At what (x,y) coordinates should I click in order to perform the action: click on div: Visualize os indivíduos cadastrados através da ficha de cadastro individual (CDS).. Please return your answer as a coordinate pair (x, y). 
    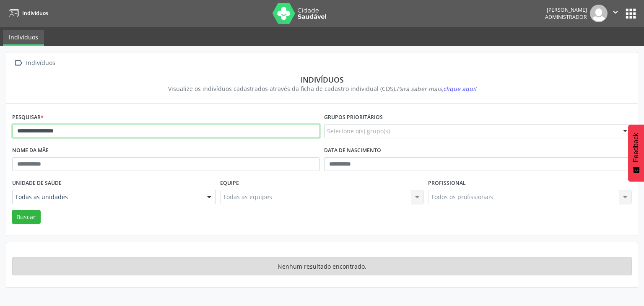
    Looking at the image, I should click on (322, 89).